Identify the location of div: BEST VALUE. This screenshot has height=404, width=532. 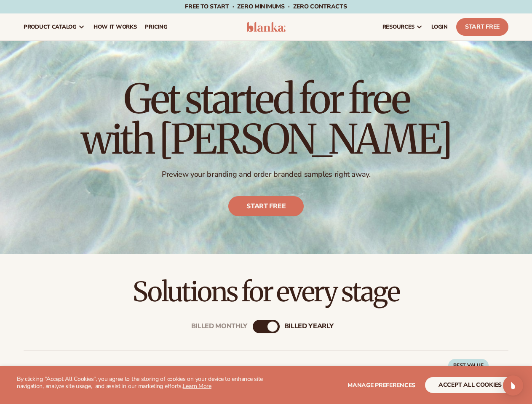
(469, 366).